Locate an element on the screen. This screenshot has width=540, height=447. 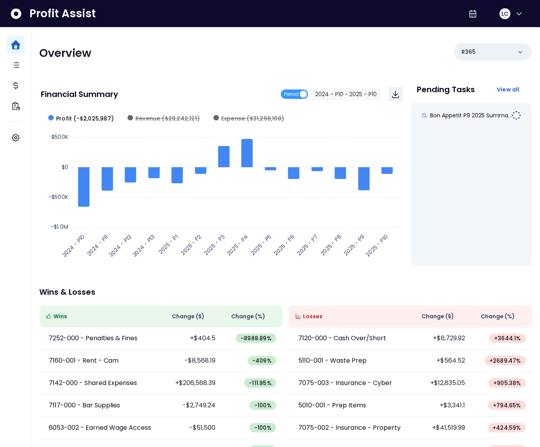
span: + 794.65 % is located at coordinates (507, 406).